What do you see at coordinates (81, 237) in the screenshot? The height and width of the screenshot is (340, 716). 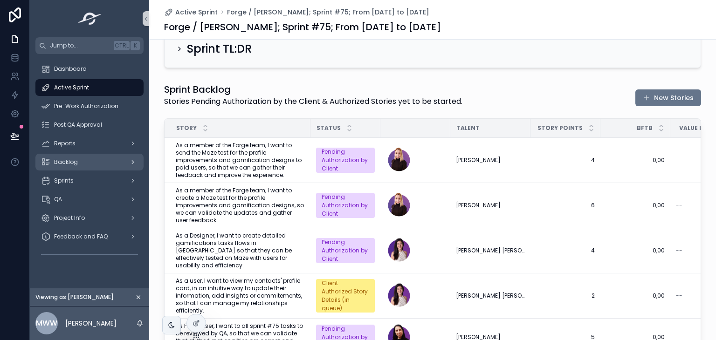 I see `span: Feedback and FAQ` at bounding box center [81, 237].